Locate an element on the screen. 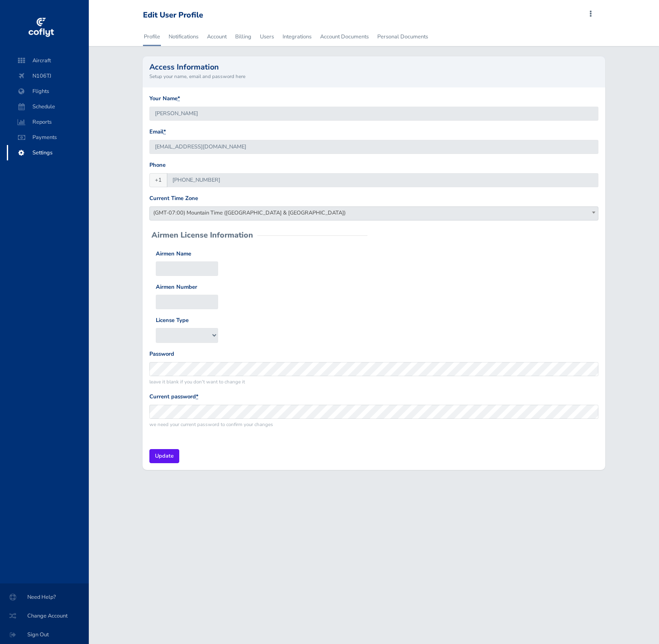 This screenshot has height=644, width=659. label: Current password is located at coordinates (173, 397).